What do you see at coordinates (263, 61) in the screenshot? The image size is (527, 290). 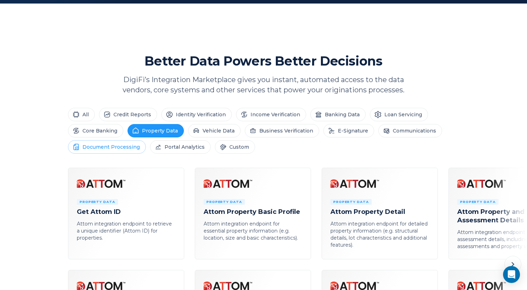 I see `h2: Better Data Powers Better Decisions` at bounding box center [263, 61].